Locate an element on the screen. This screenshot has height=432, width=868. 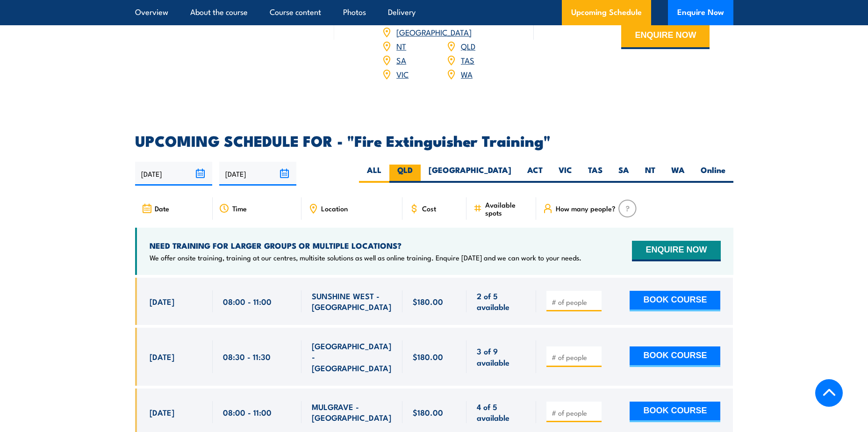
a: SA is located at coordinates (401, 60).